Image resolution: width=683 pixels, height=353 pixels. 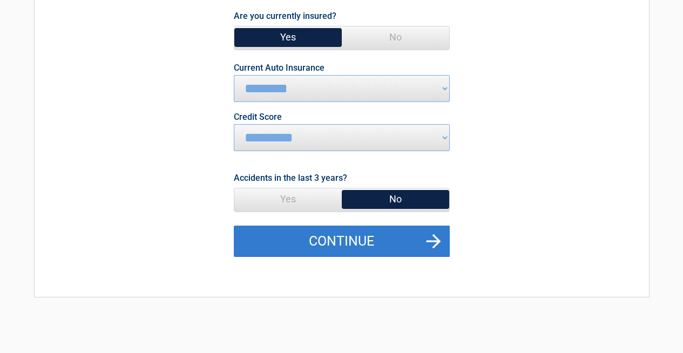 I want to click on label: Accidents in the last 3 years?, so click(x=290, y=178).